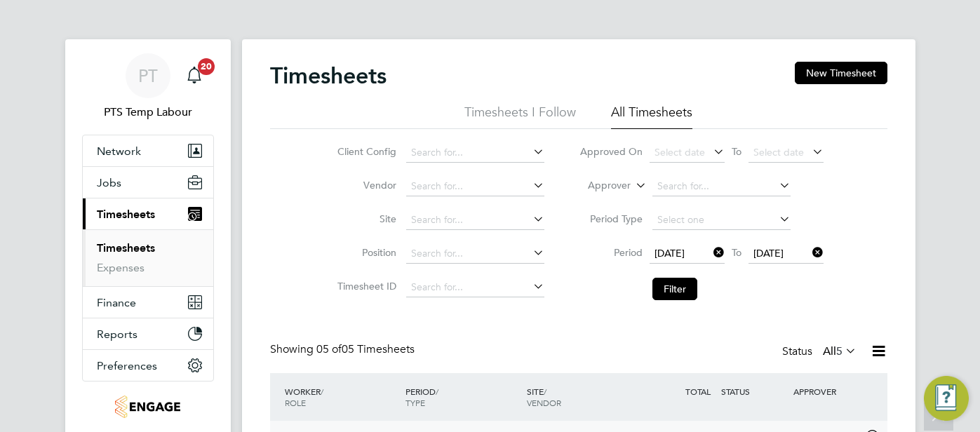 The height and width of the screenshot is (432, 980). What do you see at coordinates (839, 351) in the screenshot?
I see `span: 5` at bounding box center [839, 351].